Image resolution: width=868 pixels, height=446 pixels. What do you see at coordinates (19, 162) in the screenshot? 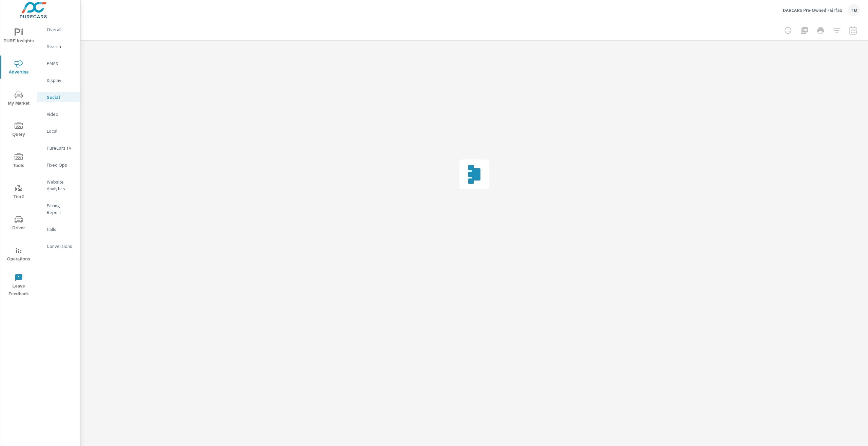
I see `span: Tools` at bounding box center [19, 162].